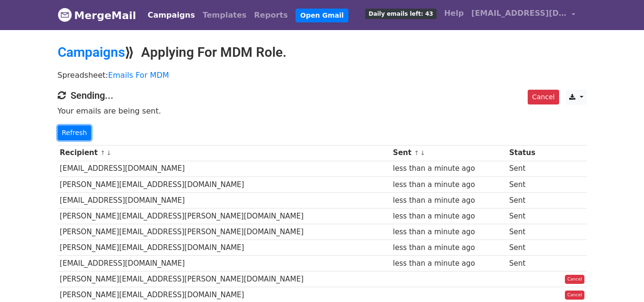  Describe the element at coordinates (224, 153) in the screenshot. I see `th: Recipient` at that location.